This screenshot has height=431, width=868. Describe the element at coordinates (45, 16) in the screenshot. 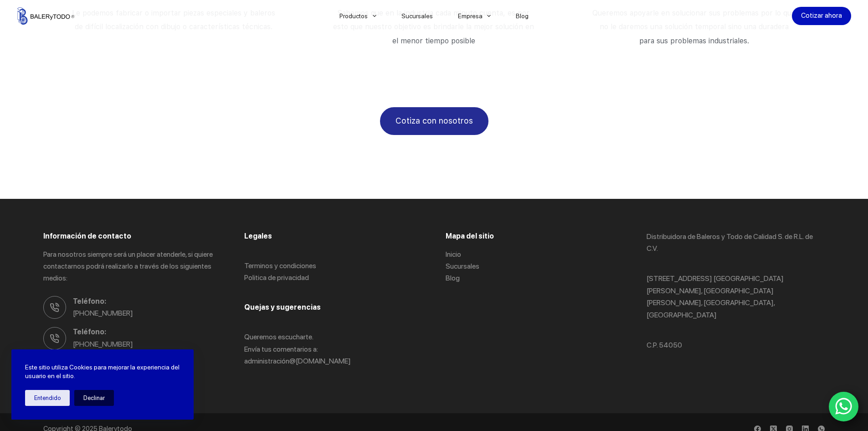

I see `img: Balerytodo` at that location.